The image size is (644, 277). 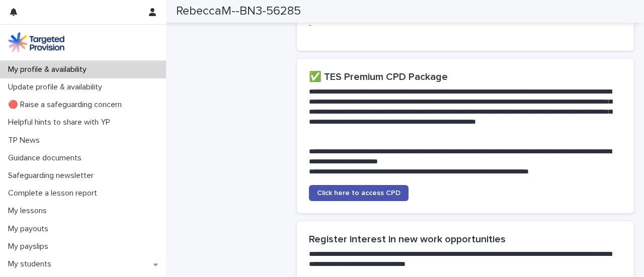 What do you see at coordinates (30, 229) in the screenshot?
I see `p: My payouts` at bounding box center [30, 229].